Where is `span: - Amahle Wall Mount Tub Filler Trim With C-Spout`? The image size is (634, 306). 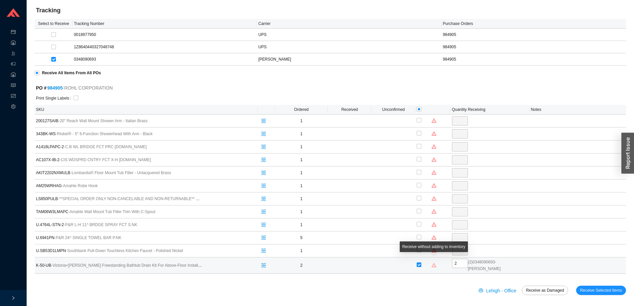 span: - Amahle Wall Mount Tub Filler Trim With C-Spout is located at coordinates (112, 212).